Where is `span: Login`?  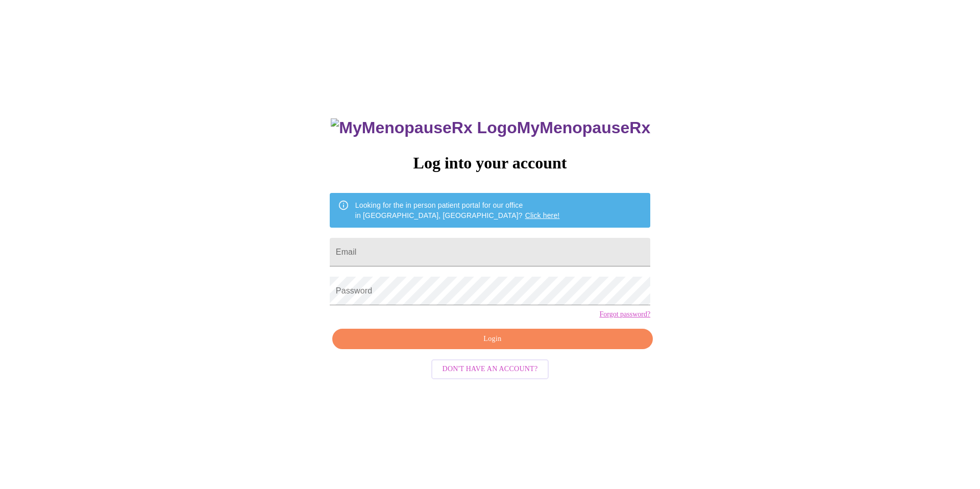 span: Login is located at coordinates (493, 339).